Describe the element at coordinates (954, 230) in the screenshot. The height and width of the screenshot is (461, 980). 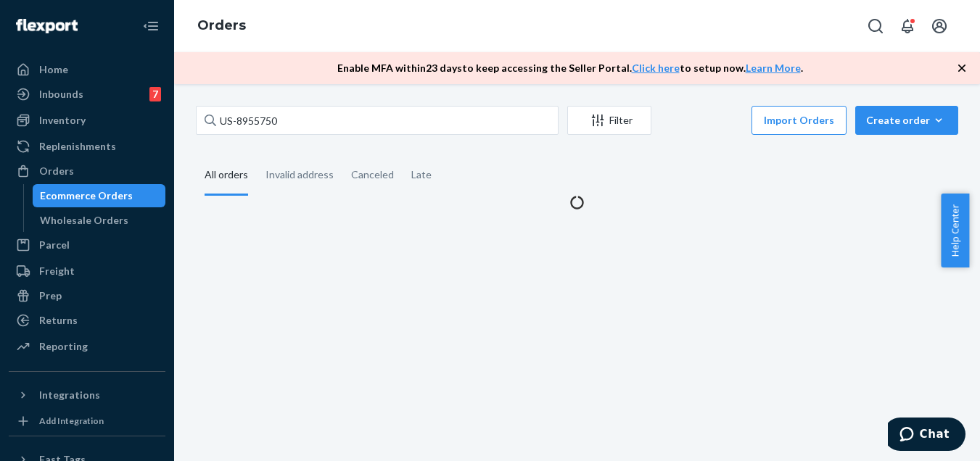
I see `span: Help Center` at that location.